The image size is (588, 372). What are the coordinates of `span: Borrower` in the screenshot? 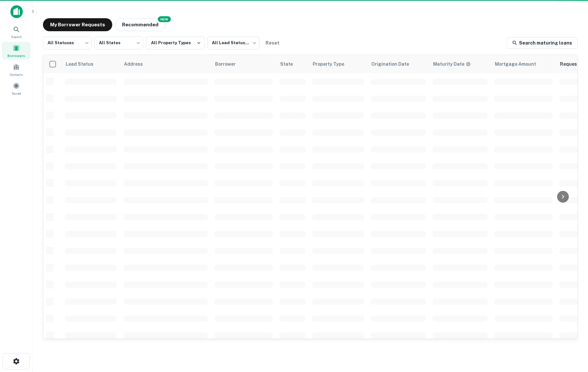 It's located at (229, 64).